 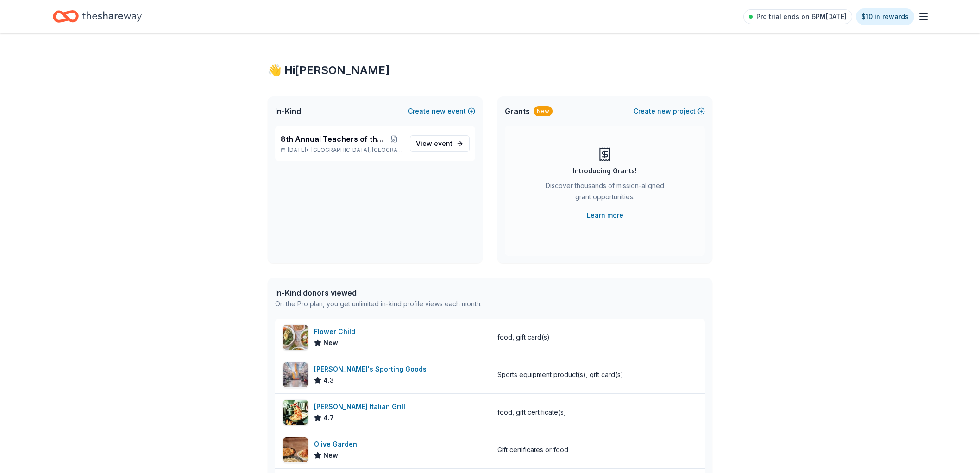 I want to click on span: 4.3, so click(x=328, y=380).